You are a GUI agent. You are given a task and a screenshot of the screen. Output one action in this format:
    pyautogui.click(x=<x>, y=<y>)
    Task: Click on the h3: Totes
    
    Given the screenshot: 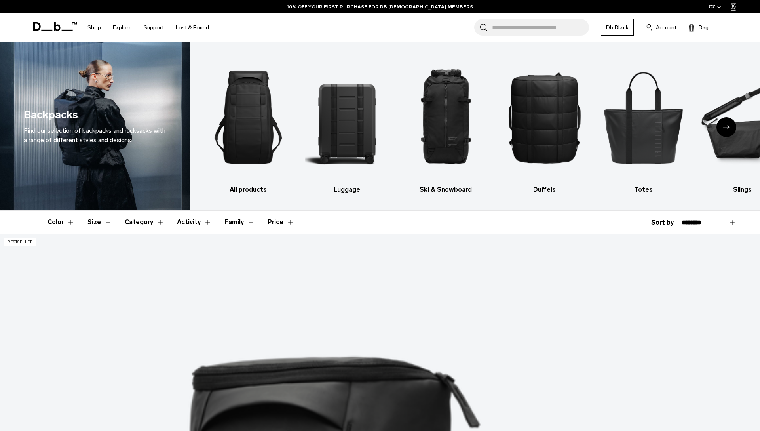 What is the action you would take?
    pyautogui.click(x=643, y=190)
    